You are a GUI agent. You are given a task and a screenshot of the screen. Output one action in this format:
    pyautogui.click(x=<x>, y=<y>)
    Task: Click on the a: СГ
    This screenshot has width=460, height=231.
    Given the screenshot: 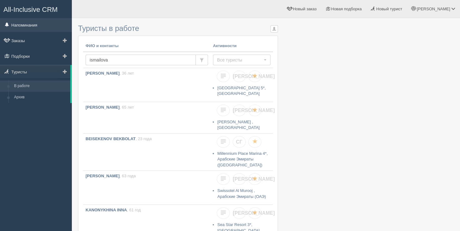 What is the action you would take?
    pyautogui.click(x=239, y=142)
    